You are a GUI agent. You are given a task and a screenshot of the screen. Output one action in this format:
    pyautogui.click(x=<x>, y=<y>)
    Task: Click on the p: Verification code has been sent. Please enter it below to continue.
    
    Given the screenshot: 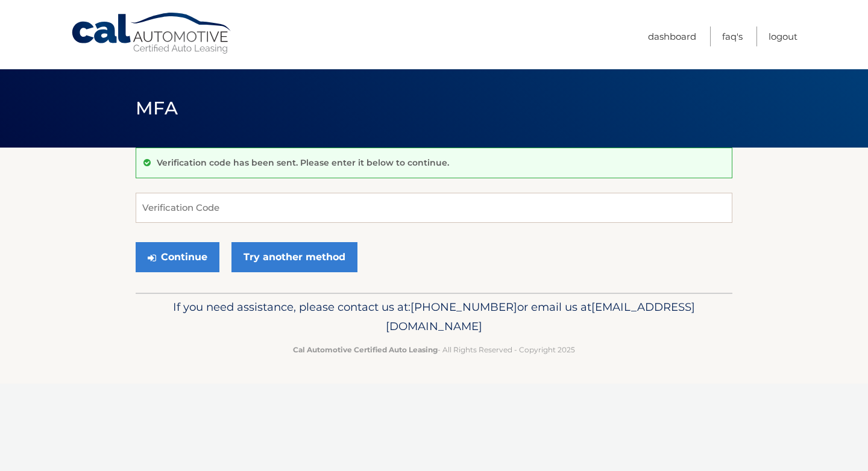 What is the action you would take?
    pyautogui.click(x=302, y=163)
    